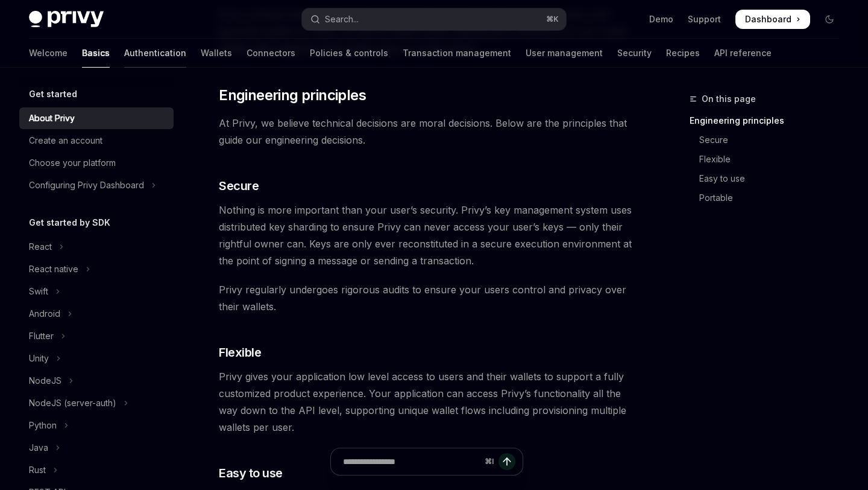  I want to click on a: API reference, so click(743, 53).